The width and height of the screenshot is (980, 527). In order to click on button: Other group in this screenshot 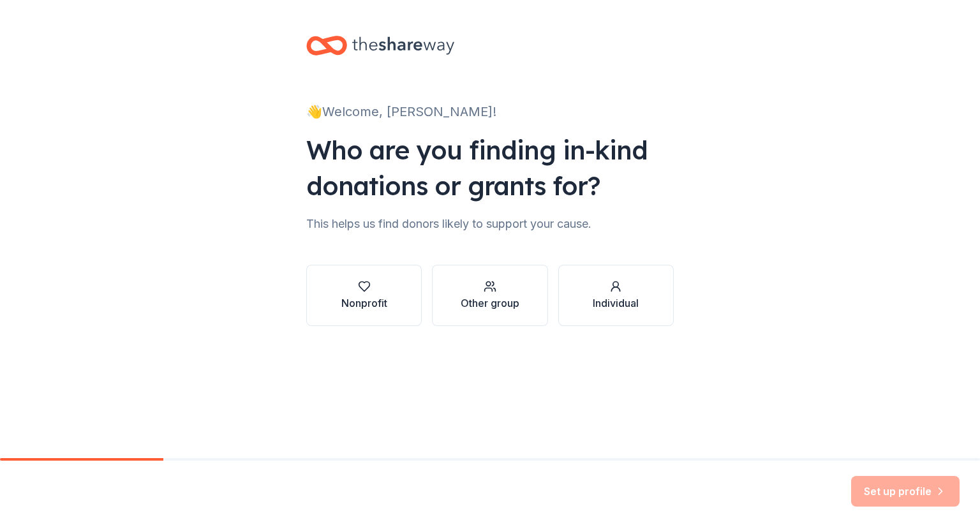, I will do `click(489, 295)`.